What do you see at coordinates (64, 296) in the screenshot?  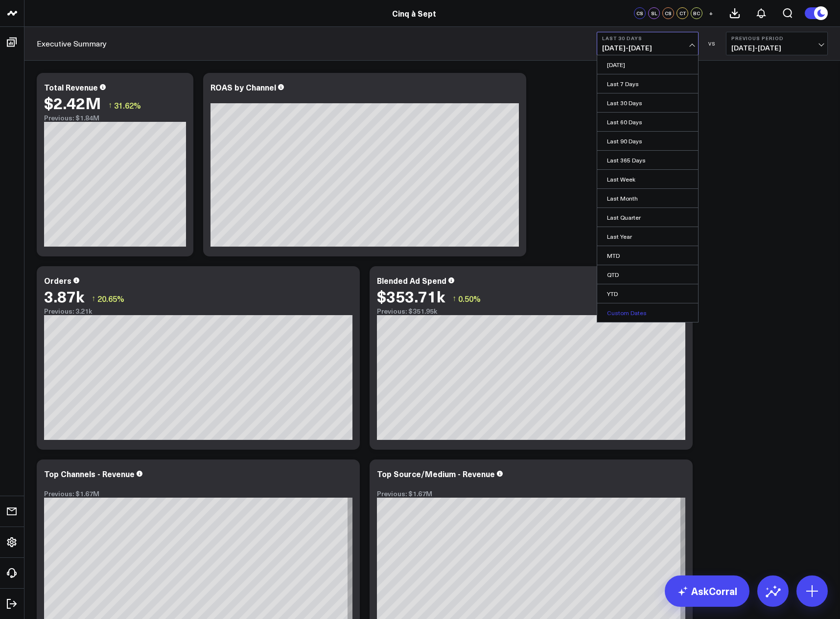 I see `div: 3.87k` at bounding box center [64, 296].